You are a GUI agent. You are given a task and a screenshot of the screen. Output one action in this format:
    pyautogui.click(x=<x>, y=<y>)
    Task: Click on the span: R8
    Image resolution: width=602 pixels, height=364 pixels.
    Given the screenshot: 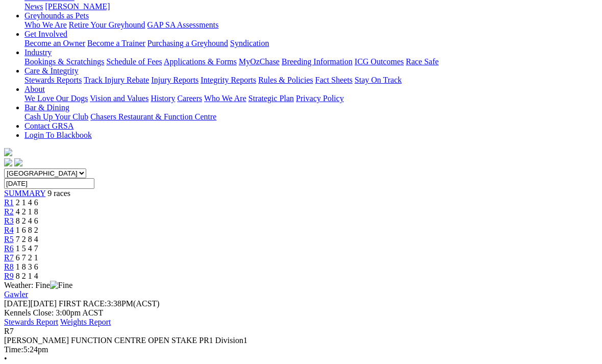 What is the action you would take?
    pyautogui.click(x=9, y=267)
    